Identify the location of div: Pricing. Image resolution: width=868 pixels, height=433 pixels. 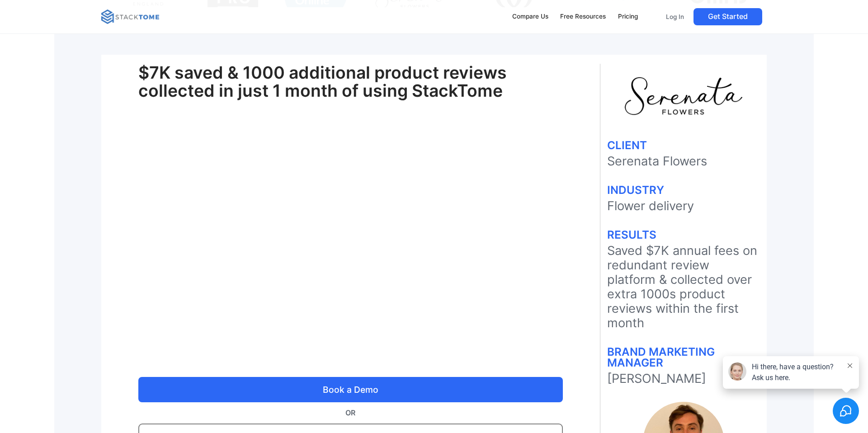
(628, 17).